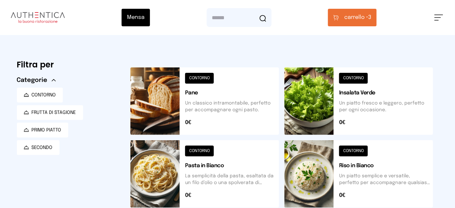 The width and height of the screenshot is (455, 208). Describe the element at coordinates (50, 113) in the screenshot. I see `button: FRUTTA DI STAGIONE` at that location.